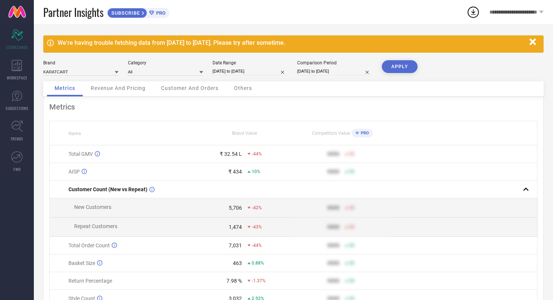 This screenshot has width=553, height=300. I want to click on span: Repeat Customers, so click(96, 226).